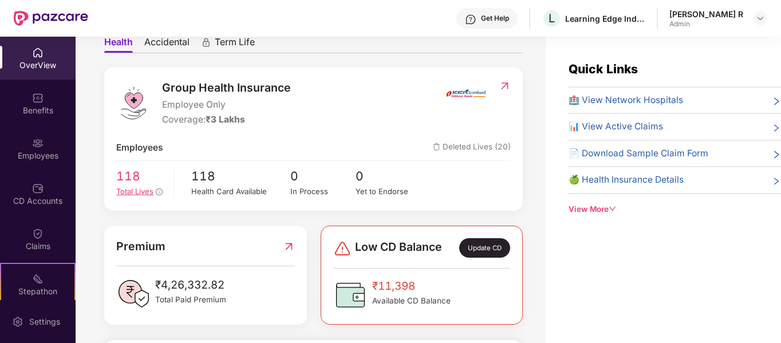 This screenshot has width=781, height=343. I want to click on img: CDBalanceIcon, so click(350, 295).